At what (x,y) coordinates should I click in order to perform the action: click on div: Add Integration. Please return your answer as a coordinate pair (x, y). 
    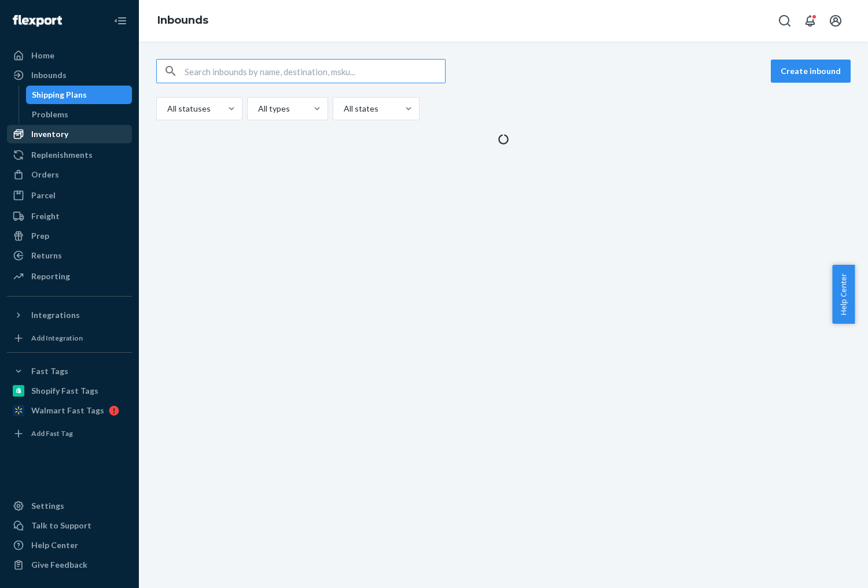
    Looking at the image, I should click on (57, 338).